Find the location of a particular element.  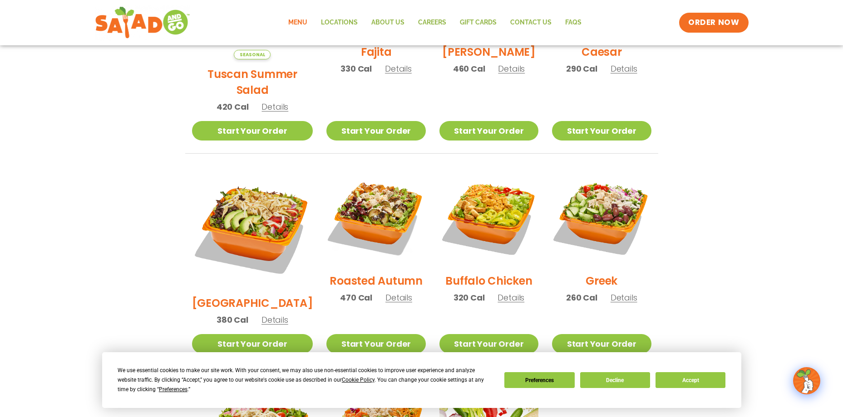

button: Decline is located at coordinates (615, 380).